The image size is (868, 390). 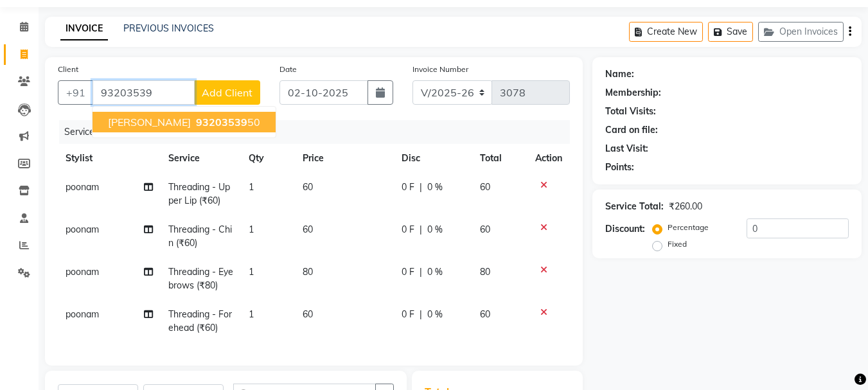 What do you see at coordinates (200, 235) in the screenshot?
I see `span: Threading - Chin (₹60)` at bounding box center [200, 235].